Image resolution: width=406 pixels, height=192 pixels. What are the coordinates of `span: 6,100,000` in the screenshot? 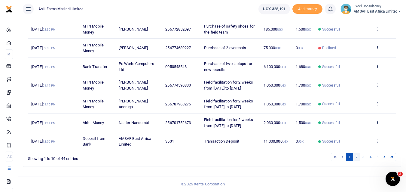 It's located at (274, 67).